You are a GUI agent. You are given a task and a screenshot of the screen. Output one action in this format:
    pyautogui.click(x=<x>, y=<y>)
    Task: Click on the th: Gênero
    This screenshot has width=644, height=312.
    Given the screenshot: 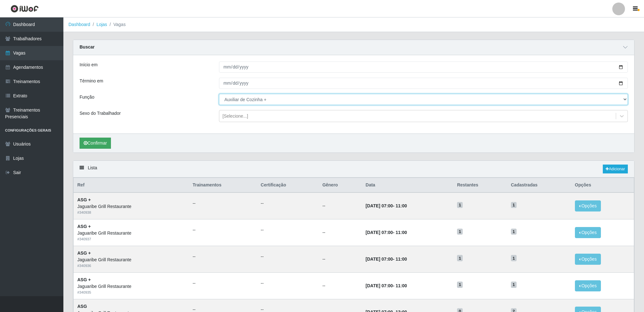 What is the action you would take?
    pyautogui.click(x=341, y=185)
    